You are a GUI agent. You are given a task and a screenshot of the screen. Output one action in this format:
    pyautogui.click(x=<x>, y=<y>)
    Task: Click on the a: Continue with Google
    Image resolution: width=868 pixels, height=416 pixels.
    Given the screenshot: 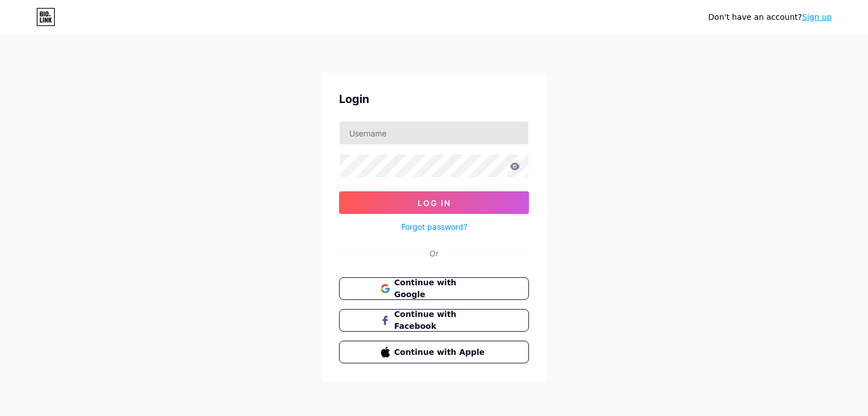 What is the action you would take?
    pyautogui.click(x=434, y=288)
    